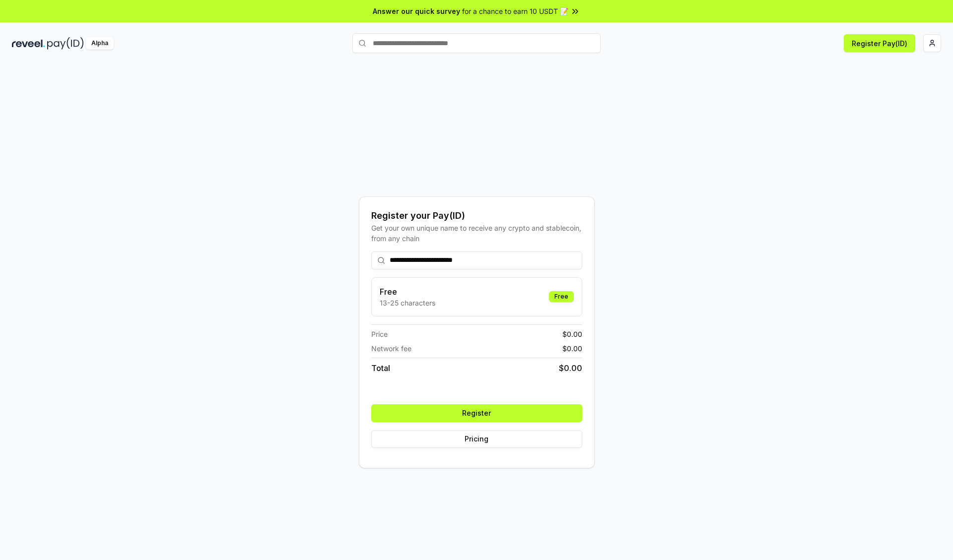 The width and height of the screenshot is (953, 560). Describe the element at coordinates (416, 11) in the screenshot. I see `span: Answer our quick survey` at that location.